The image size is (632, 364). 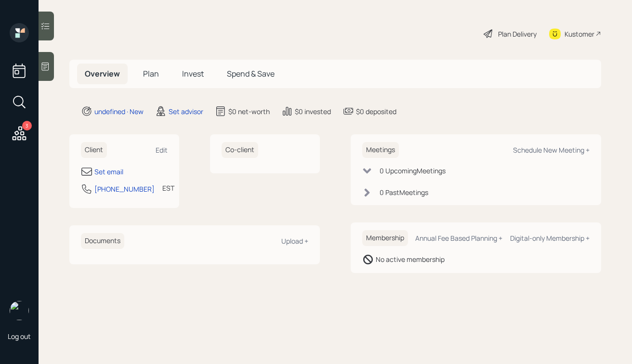 I want to click on span: Invest, so click(x=193, y=73).